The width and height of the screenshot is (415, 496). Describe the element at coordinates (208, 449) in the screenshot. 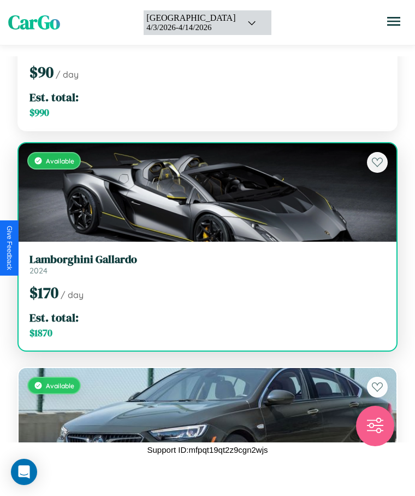

I see `p: Support ID: mfpqt19qt2z9cgn2wjs` at that location.